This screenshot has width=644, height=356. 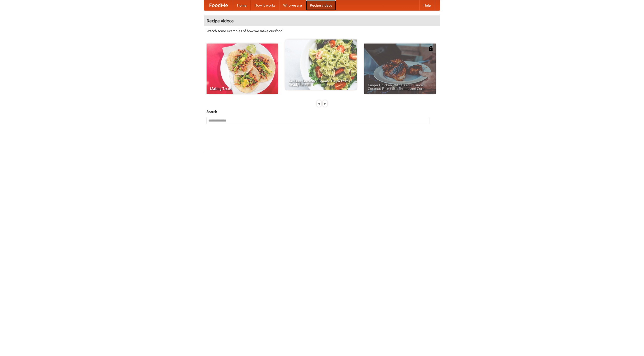 What do you see at coordinates (218, 5) in the screenshot?
I see `a: FoodMe` at bounding box center [218, 5].